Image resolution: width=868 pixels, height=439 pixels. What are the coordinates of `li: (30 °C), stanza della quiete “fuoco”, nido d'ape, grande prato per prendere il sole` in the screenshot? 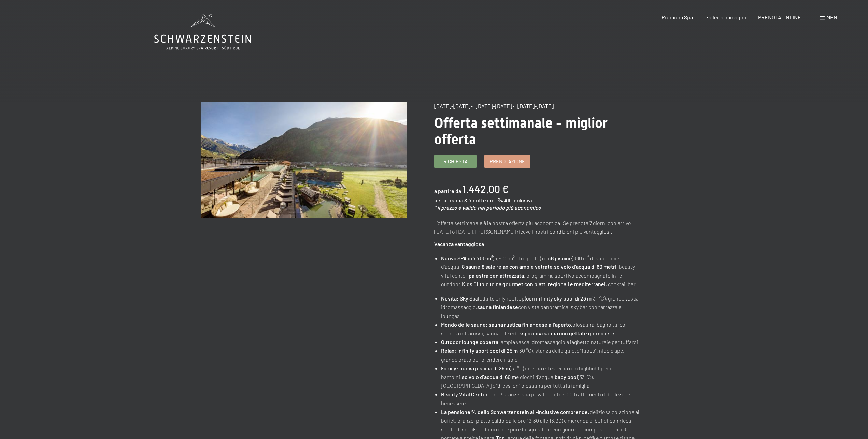 It's located at (540, 354).